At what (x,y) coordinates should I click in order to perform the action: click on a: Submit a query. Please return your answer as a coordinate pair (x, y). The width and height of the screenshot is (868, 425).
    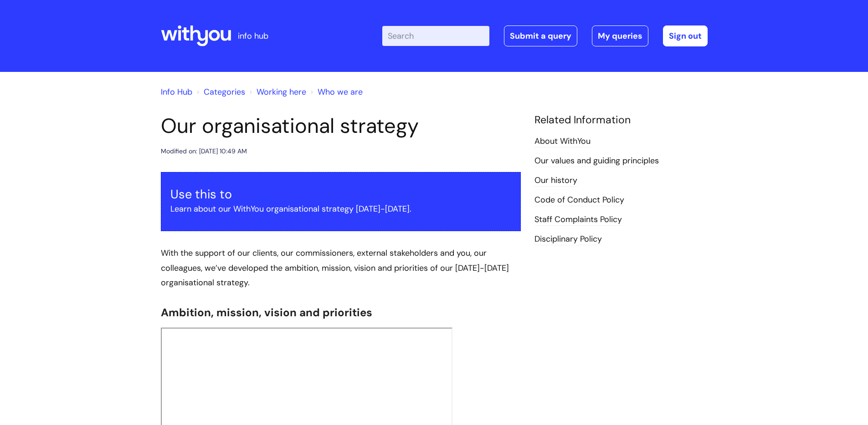
    Looking at the image, I should click on (540, 36).